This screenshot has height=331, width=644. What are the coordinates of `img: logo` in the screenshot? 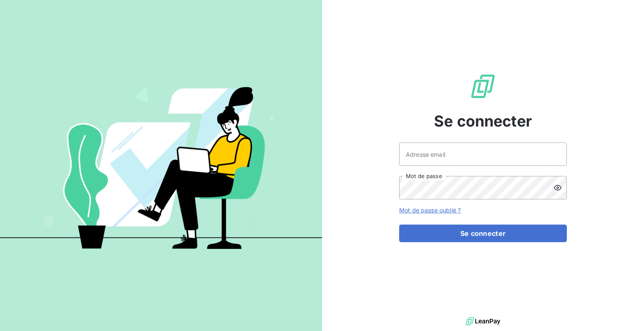 It's located at (483, 321).